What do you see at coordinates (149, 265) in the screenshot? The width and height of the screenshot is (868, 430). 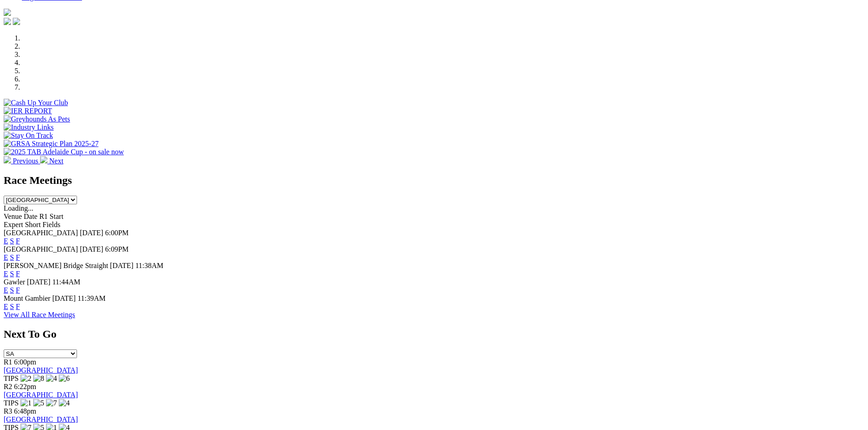 I see `span: 11:38AM` at bounding box center [149, 265].